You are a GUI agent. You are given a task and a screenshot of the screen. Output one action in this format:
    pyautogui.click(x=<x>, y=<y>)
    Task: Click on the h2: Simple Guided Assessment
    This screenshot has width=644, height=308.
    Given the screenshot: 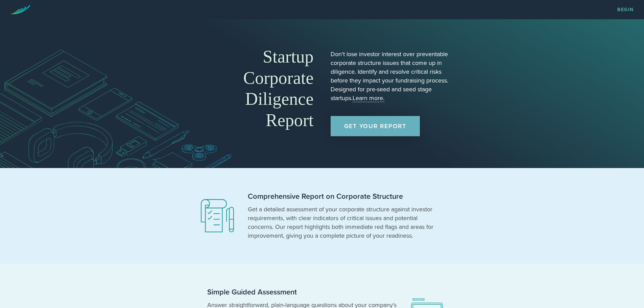 What is the action you would take?
    pyautogui.click(x=302, y=292)
    